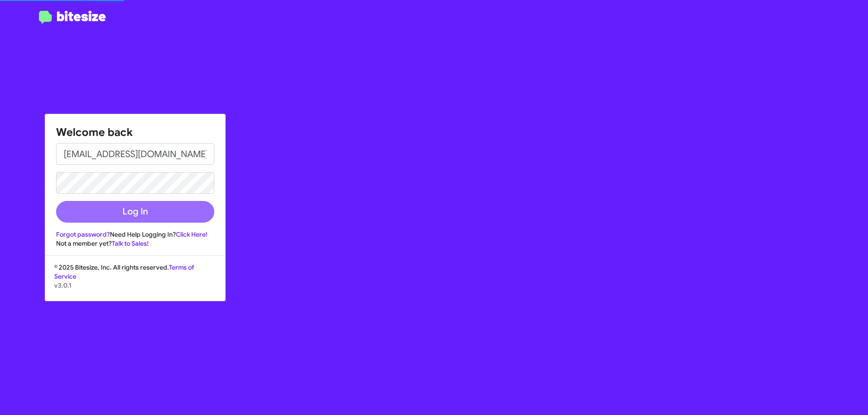 The width and height of the screenshot is (868, 415). I want to click on button: Log In, so click(135, 212).